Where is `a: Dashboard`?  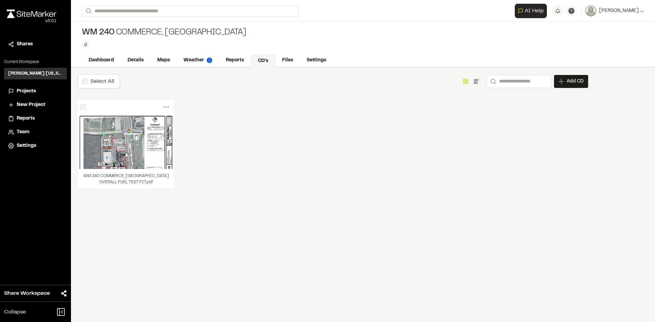 a: Dashboard is located at coordinates (101, 60).